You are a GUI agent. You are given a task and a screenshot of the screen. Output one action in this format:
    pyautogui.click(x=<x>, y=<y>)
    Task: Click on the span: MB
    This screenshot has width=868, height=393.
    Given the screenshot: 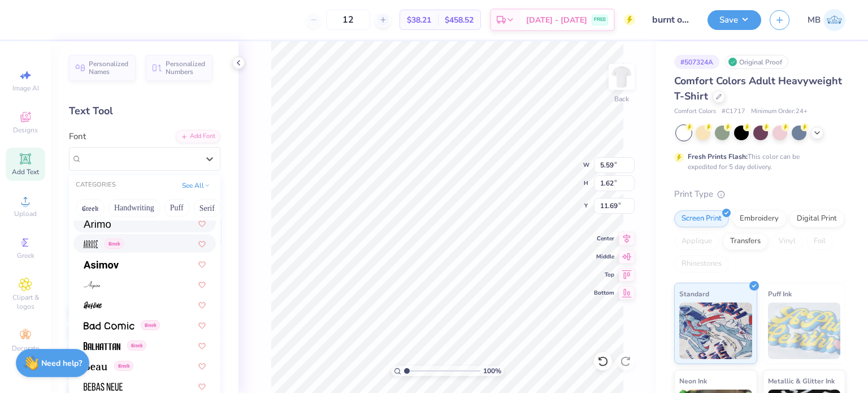 What is the action you would take?
    pyautogui.click(x=814, y=20)
    